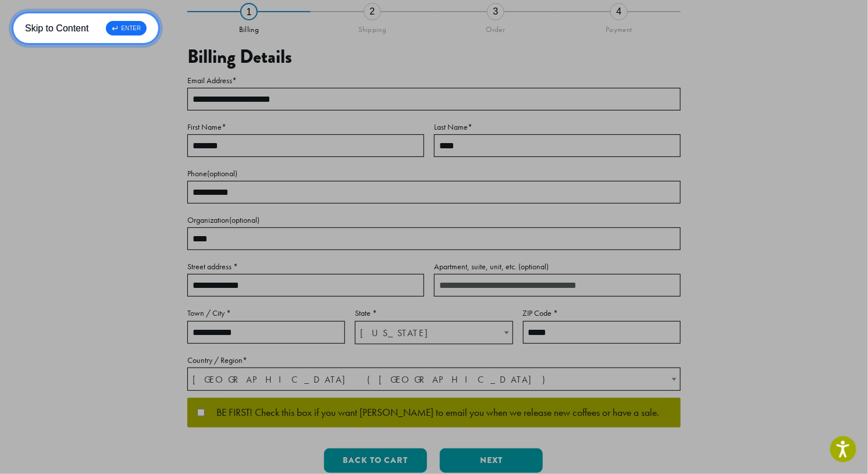 This screenshot has width=868, height=474. I want to click on span: Country / Region, so click(434, 379).